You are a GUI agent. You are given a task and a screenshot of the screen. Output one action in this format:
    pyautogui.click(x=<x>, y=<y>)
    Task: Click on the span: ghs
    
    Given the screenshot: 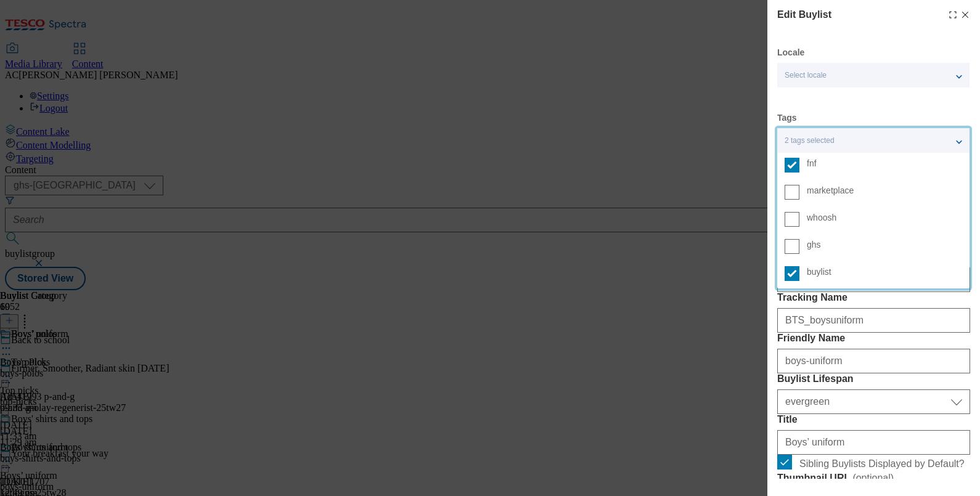 What is the action you would take?
    pyautogui.click(x=814, y=245)
    